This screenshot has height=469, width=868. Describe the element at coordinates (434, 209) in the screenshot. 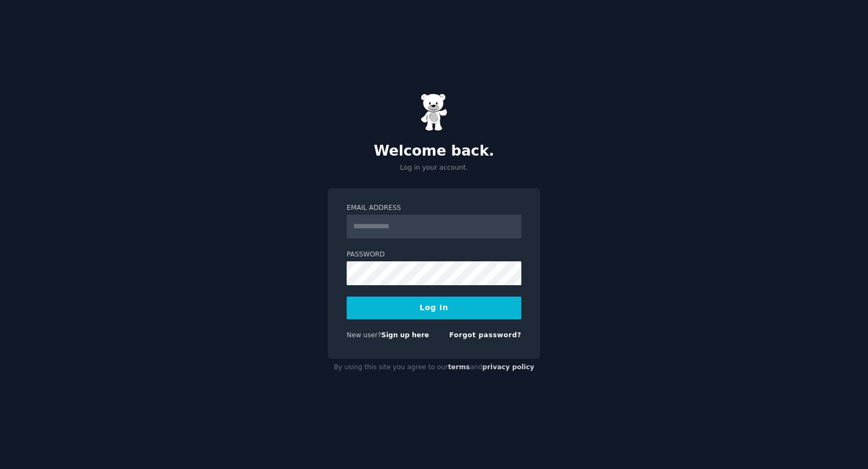

I see `label: Email Address` at that location.